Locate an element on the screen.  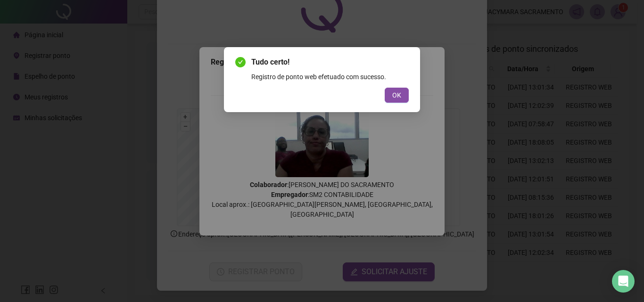
button: OK is located at coordinates (397, 95).